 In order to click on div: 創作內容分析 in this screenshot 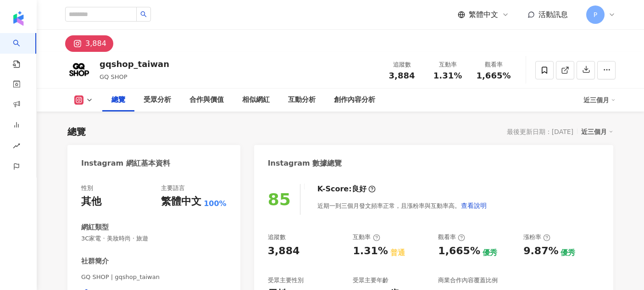, I will do `click(355, 100)`.